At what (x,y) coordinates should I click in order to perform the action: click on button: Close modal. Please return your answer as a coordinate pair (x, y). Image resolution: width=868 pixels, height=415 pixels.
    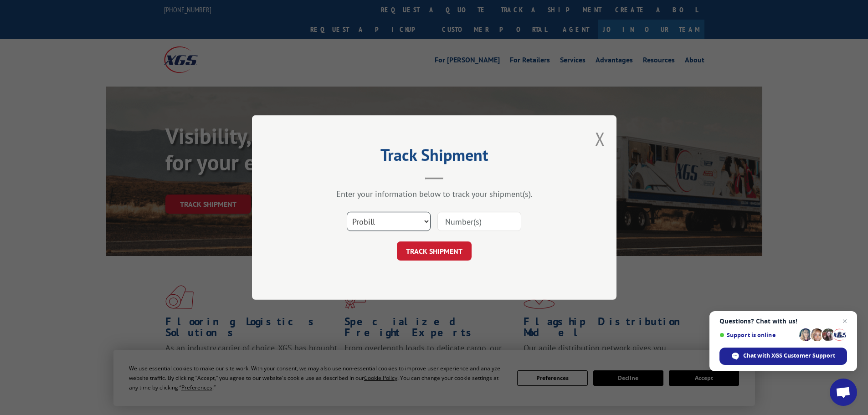
    Looking at the image, I should click on (600, 138).